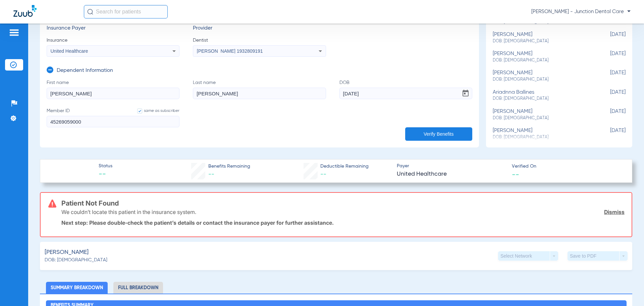 The width and height of the screenshot is (644, 306). I want to click on img: error-icon, so click(52, 203).